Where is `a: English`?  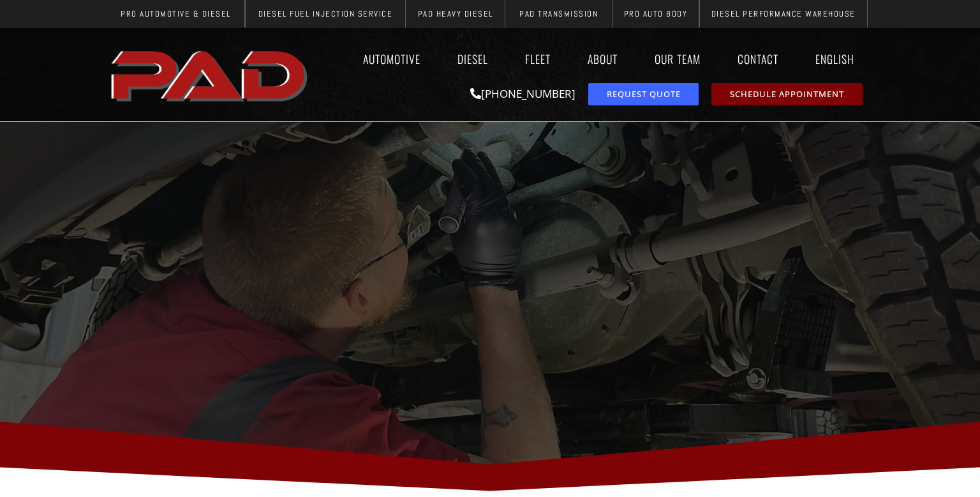
a: English is located at coordinates (837, 58).